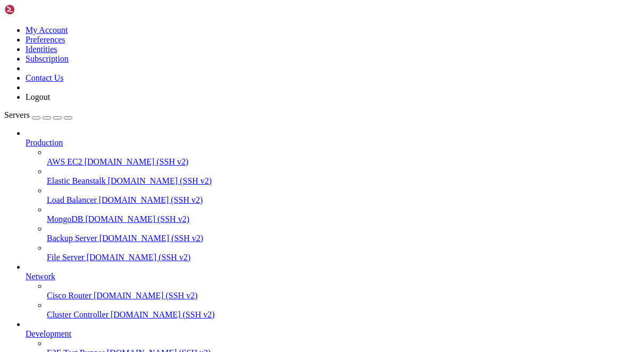 The height and width of the screenshot is (352, 644). I want to click on a: Production, so click(332, 143).